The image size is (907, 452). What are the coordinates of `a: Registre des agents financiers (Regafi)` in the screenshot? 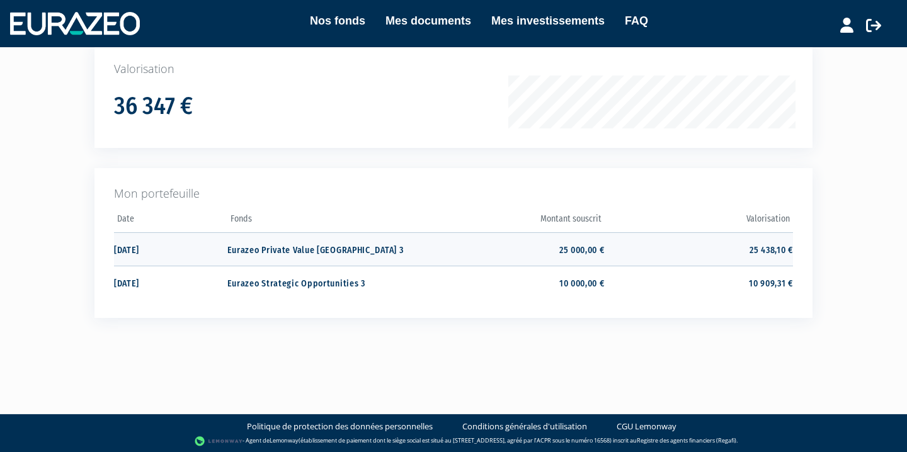 It's located at (686, 440).